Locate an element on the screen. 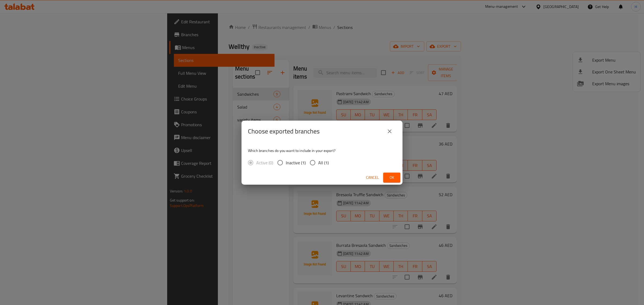  h2: Choose exported branches is located at coordinates (284, 131).